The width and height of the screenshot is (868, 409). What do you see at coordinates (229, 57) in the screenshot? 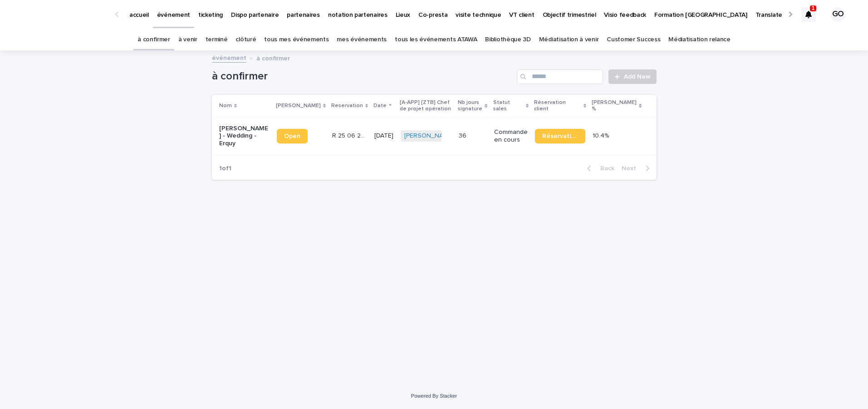
I see `a: événement` at bounding box center [229, 57].